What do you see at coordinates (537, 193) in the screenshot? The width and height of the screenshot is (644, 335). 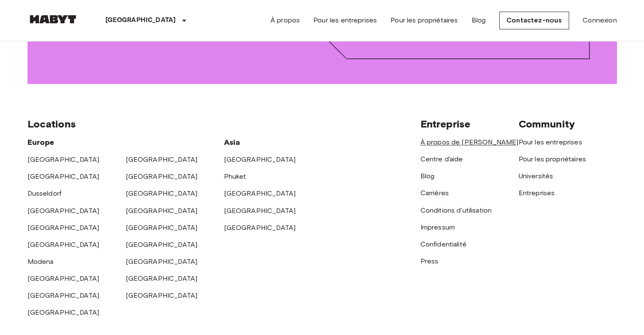 I see `a: Entreprises` at bounding box center [537, 193].